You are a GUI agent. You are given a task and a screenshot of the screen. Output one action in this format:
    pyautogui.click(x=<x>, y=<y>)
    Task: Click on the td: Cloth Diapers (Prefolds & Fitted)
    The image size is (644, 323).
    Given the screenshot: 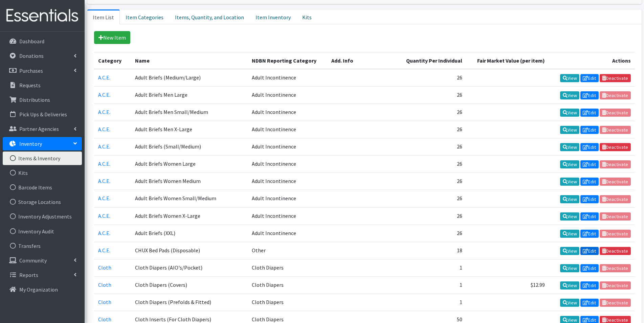 What is the action you would take?
    pyautogui.click(x=189, y=302)
    